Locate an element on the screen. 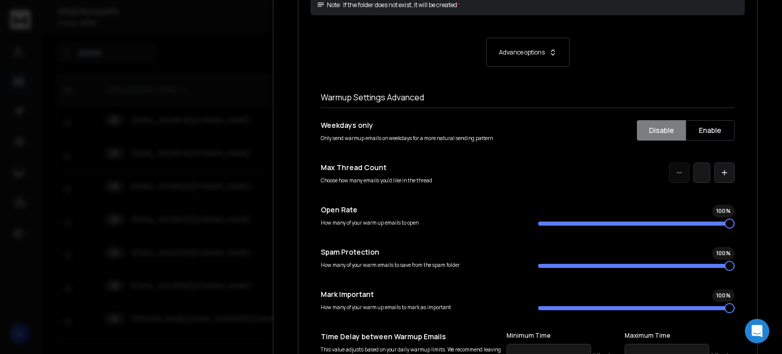 Image resolution: width=782 pixels, height=354 pixels. p: Mark Important is located at coordinates (419, 294).